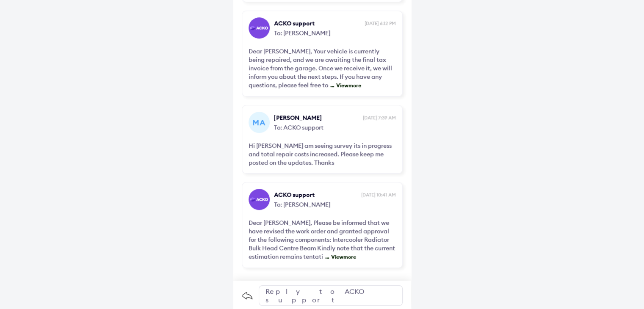 The image size is (644, 309). Describe the element at coordinates (259, 122) in the screenshot. I see `div: Ma` at that location.